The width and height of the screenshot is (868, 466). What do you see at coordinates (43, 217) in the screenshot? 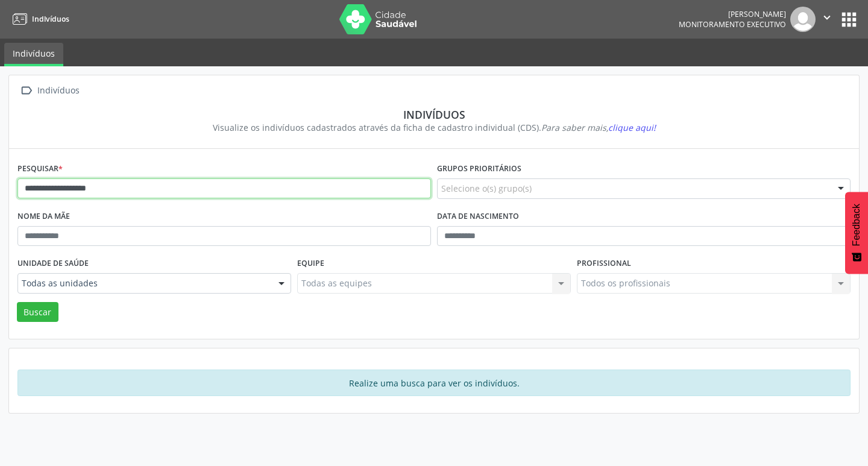
I see `label: Nome da mãe` at bounding box center [43, 217].